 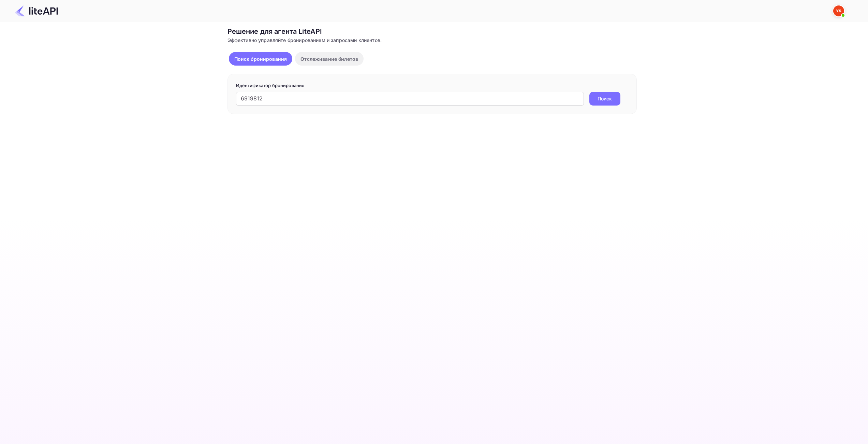 I want to click on button: Поиск, so click(x=605, y=98).